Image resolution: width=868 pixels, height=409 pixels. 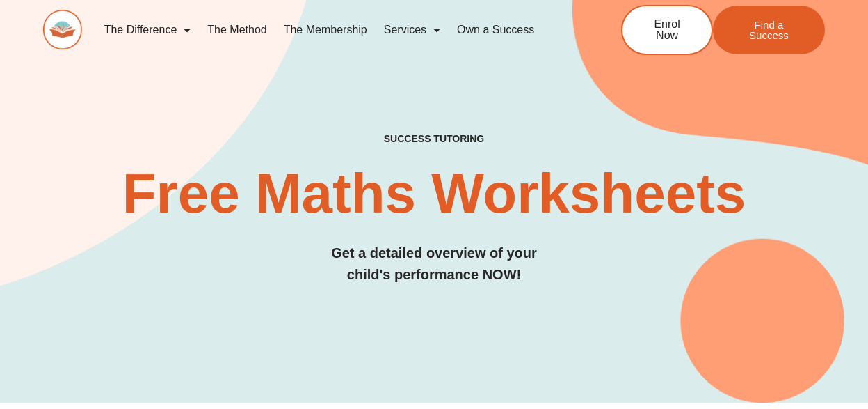 I want to click on a: The Method, so click(x=236, y=30).